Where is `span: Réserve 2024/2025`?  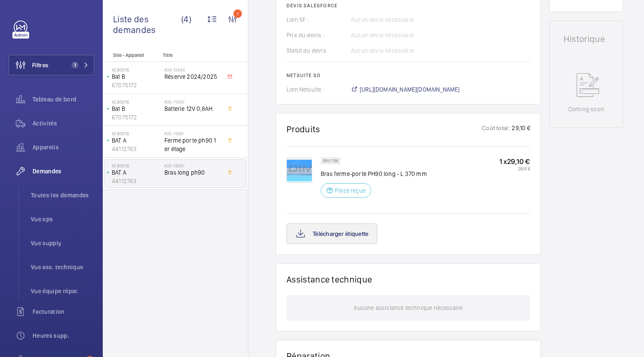 span: Réserve 2024/2025 is located at coordinates (193, 77).